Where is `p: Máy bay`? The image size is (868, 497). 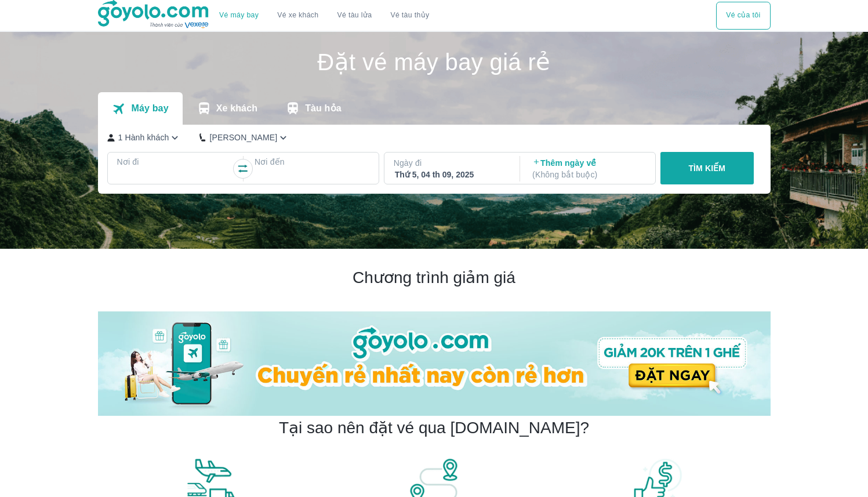
p: Máy bay is located at coordinates (150, 109).